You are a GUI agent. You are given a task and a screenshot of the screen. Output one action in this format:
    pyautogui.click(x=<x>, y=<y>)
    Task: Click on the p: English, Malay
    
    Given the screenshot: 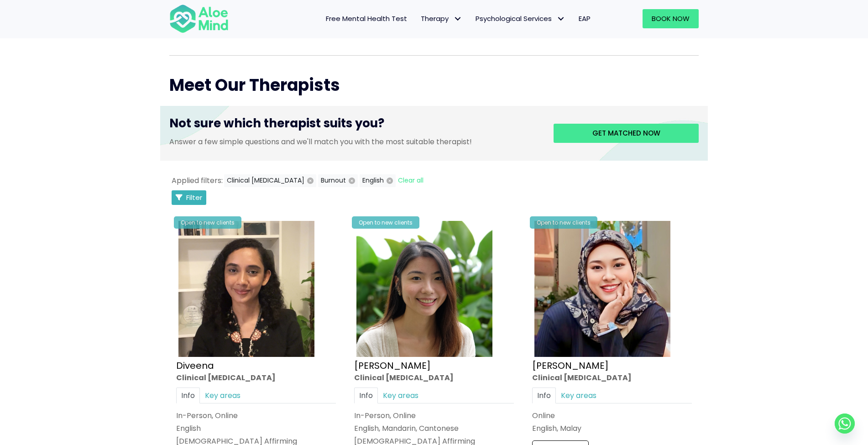 What is the action you would take?
    pyautogui.click(x=612, y=428)
    